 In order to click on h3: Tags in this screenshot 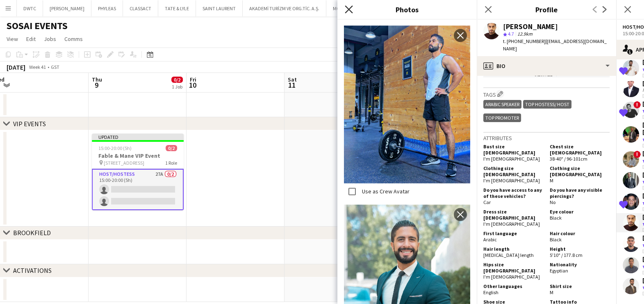, I will do `click(546, 94)`.